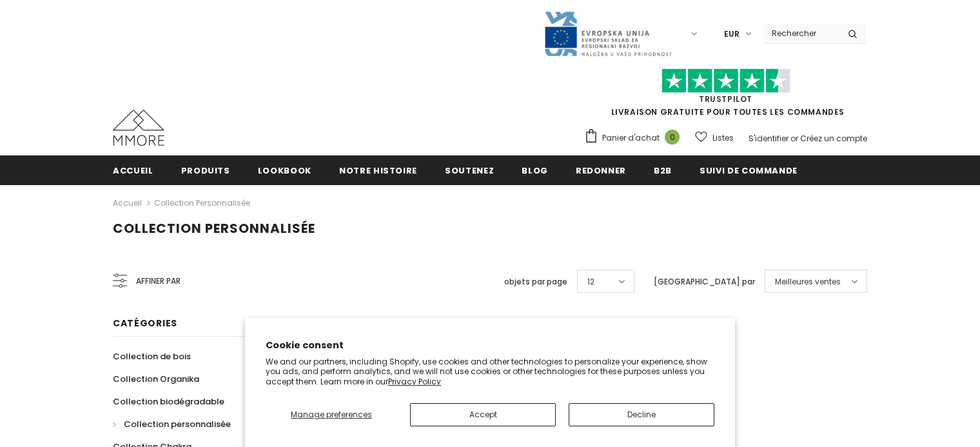 Image resolution: width=980 pixels, height=447 pixels. I want to click on a: TrustPilot, so click(726, 99).